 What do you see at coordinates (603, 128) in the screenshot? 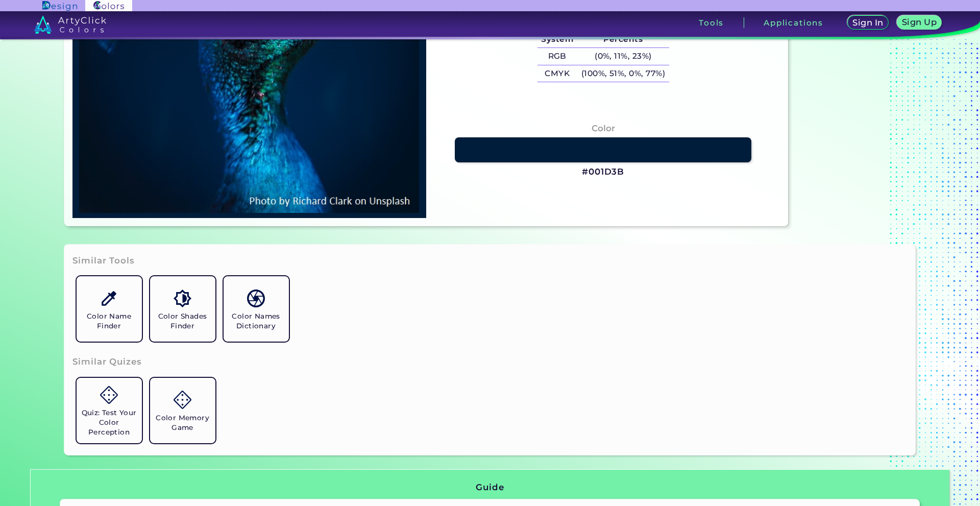
I see `h4: Color` at bounding box center [603, 128].